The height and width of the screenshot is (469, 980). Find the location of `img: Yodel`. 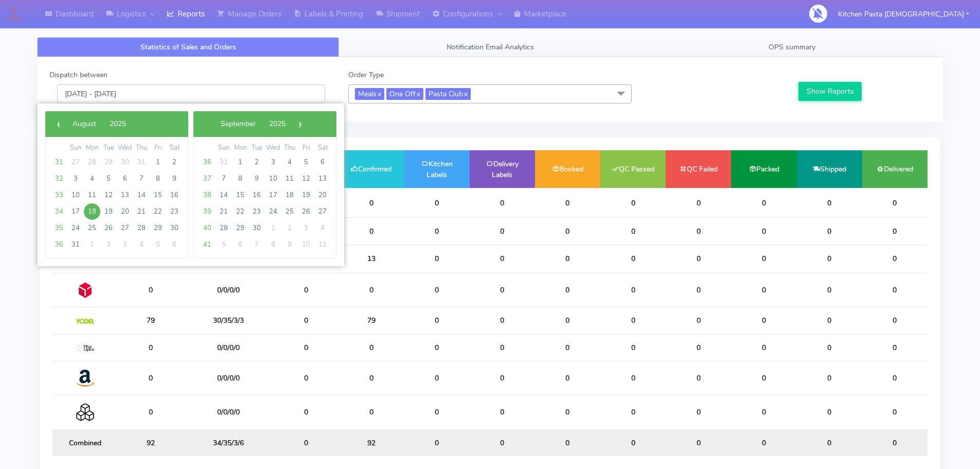

img: Yodel is located at coordinates (85, 321).